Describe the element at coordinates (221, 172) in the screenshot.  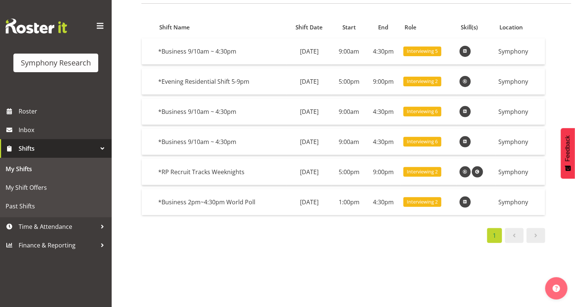
I see `td: *RP Recruit Tracks Weeknights` at that location.